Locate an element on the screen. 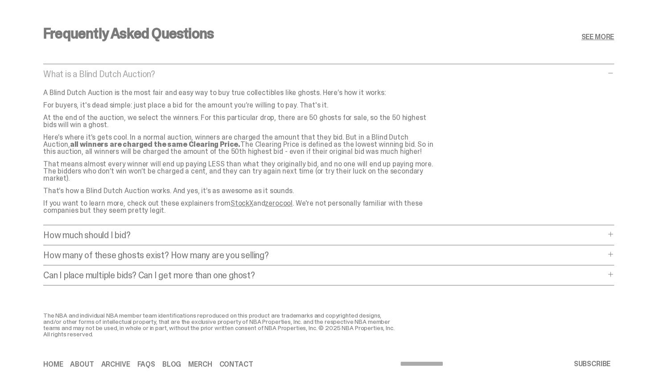 This screenshot has width=664, height=372. p: Can I place multiple bids? Can I get more than one ghost? is located at coordinates (324, 275).